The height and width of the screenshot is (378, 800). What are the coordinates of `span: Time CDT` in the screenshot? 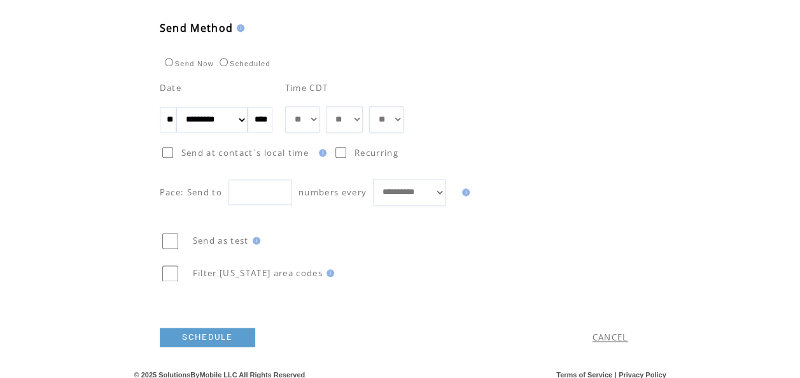 It's located at (307, 88).